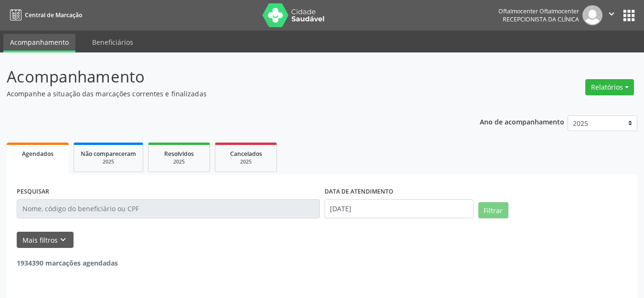 This screenshot has height=298, width=644. Describe the element at coordinates (227, 77) in the screenshot. I see `p: Acompanhamento` at that location.